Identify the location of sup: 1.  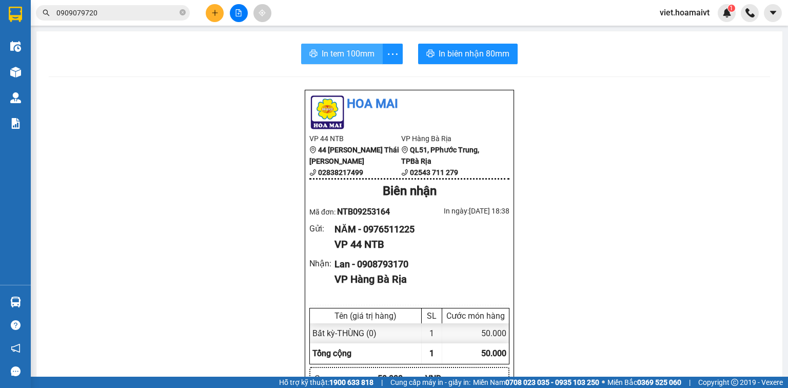
(732, 8).